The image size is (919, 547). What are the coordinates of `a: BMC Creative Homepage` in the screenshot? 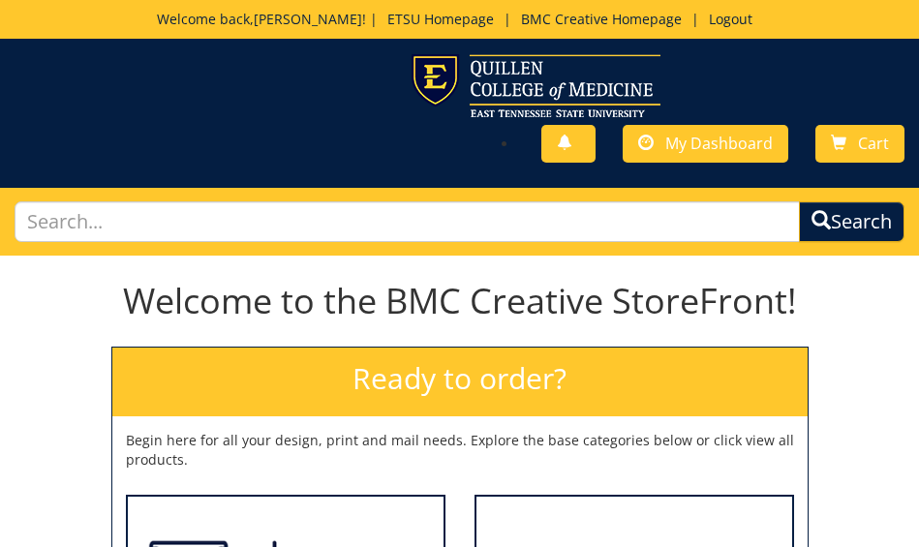 It's located at (602, 18).